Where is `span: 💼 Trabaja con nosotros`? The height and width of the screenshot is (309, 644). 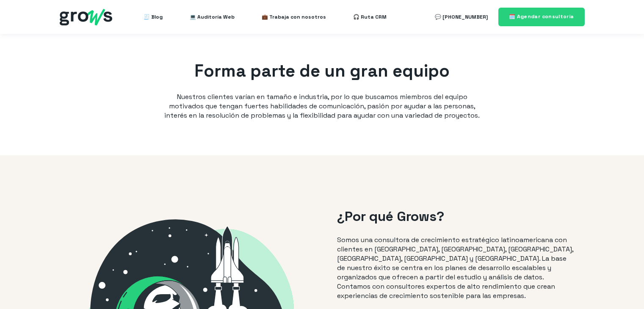 span: 💼 Trabaja con nosotros is located at coordinates (294, 17).